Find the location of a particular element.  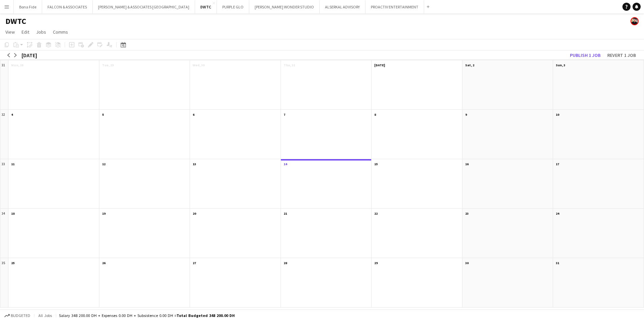

span: 25 is located at coordinates (13, 263).